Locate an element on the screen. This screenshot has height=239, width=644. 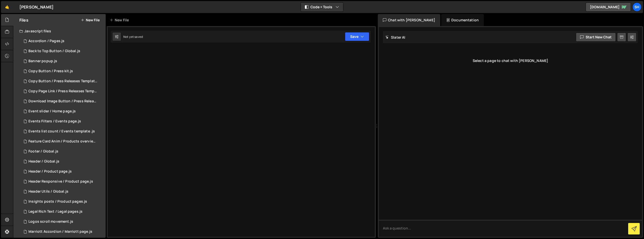
div: 9427/21383.js is located at coordinates (62, 51).